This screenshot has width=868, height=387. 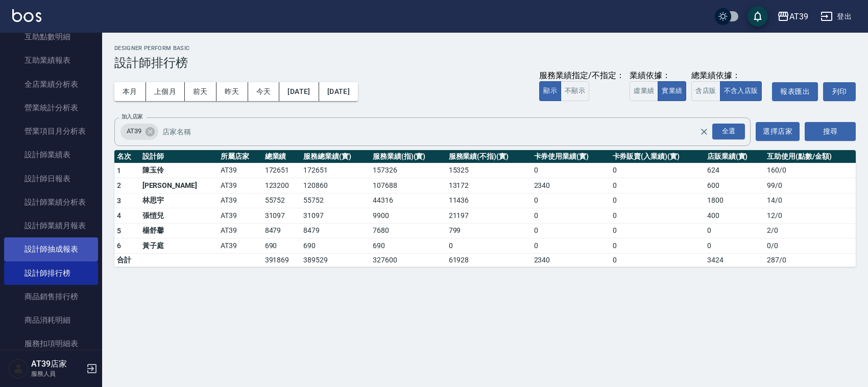 What do you see at coordinates (672, 91) in the screenshot?
I see `button: 實業績` at bounding box center [672, 91].